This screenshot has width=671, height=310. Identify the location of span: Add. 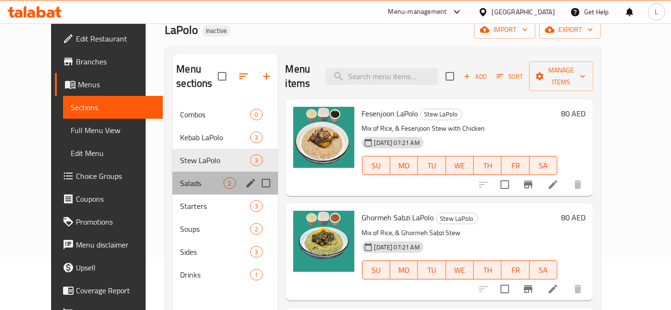
(475, 76).